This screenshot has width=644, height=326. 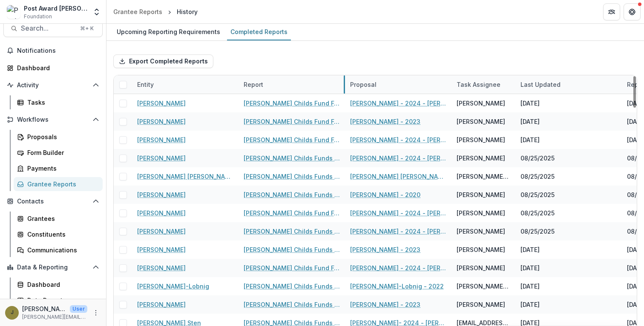 What do you see at coordinates (53, 267) in the screenshot?
I see `span: Data & Reporting` at bounding box center [53, 267].